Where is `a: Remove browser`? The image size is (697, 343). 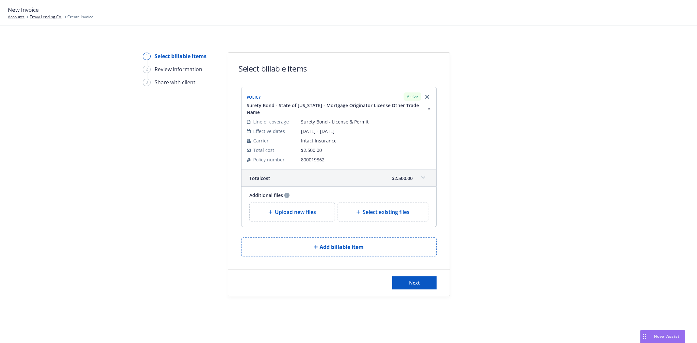
a: Remove browser is located at coordinates (427, 97).